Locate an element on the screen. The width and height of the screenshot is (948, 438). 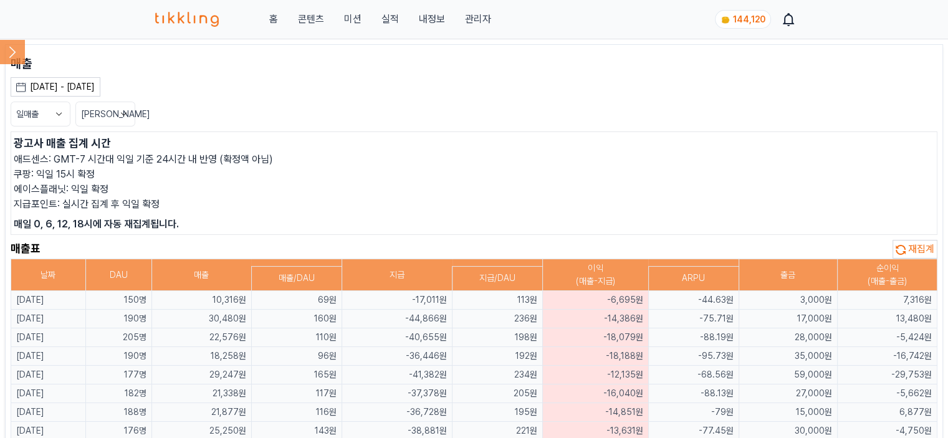
td: 113원 is located at coordinates (497, 300).